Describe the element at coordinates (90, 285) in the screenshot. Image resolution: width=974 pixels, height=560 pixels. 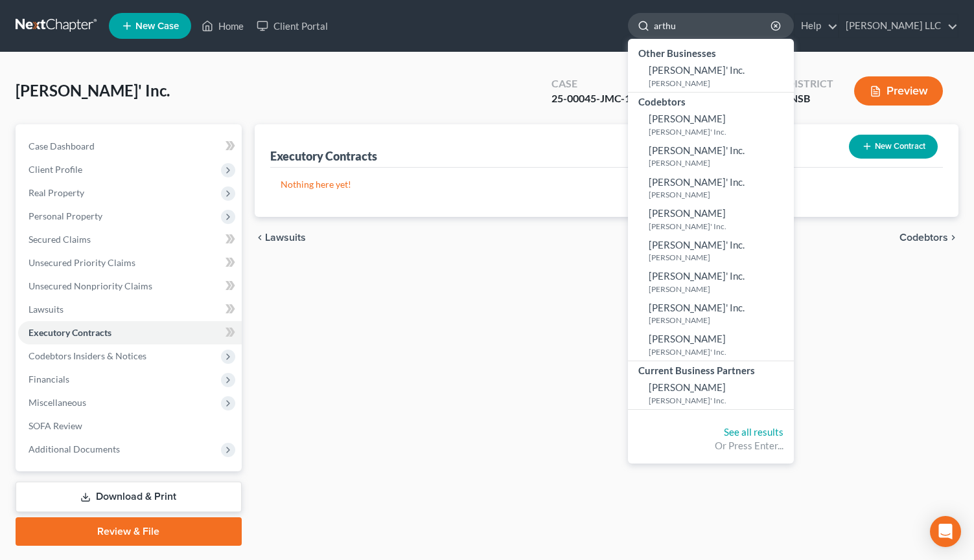
I see `span: Unsecured Nonpriority Claims` at that location.